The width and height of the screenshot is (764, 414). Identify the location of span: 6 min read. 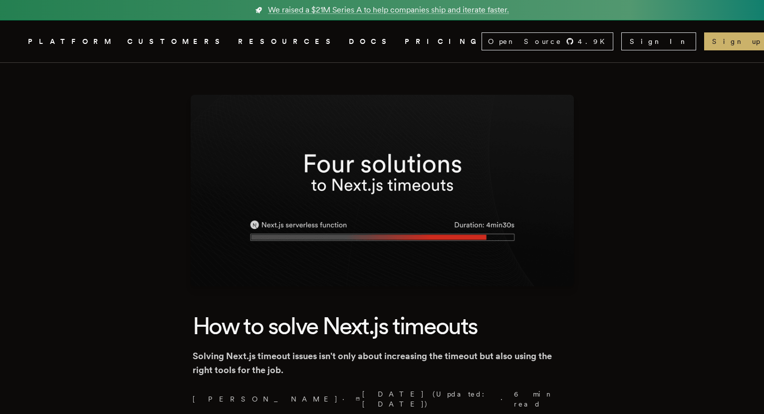
(539, 399).